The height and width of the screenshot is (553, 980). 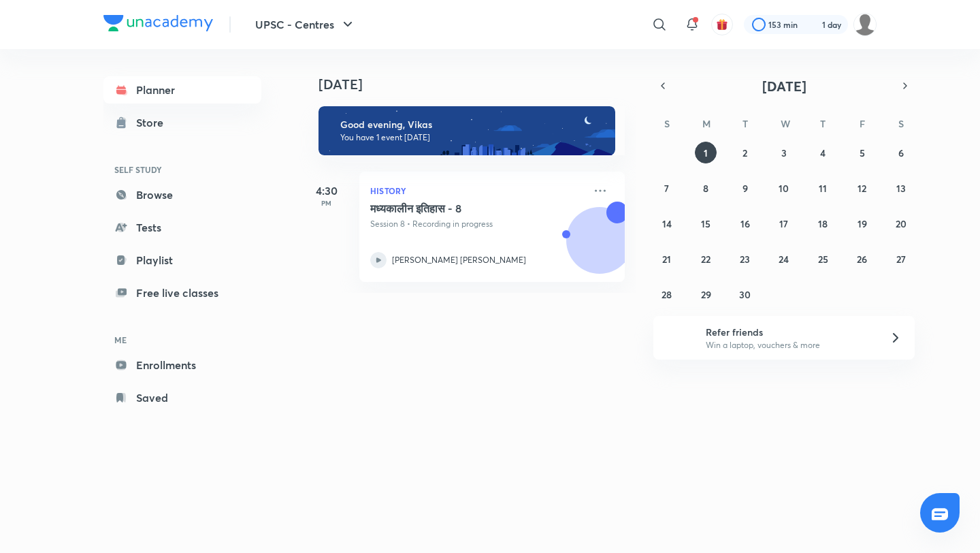 What do you see at coordinates (667, 123) in the screenshot?
I see `abbr: Sunday` at bounding box center [667, 123].